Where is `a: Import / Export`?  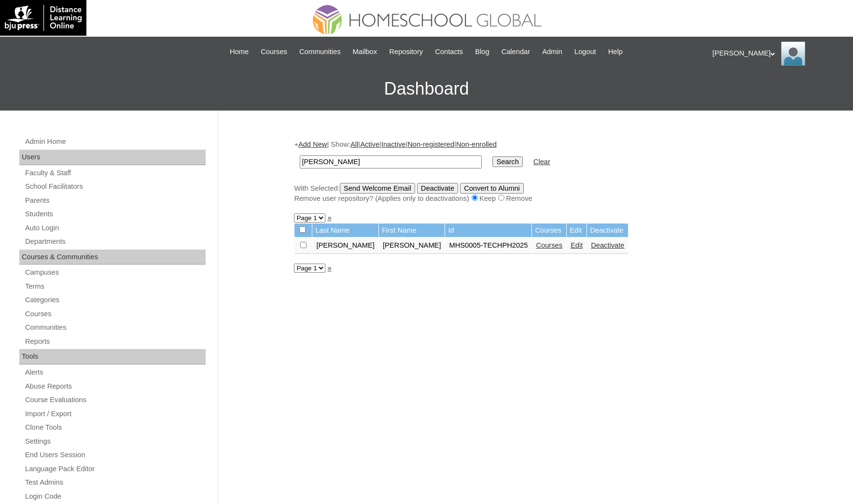 a: Import / Export is located at coordinates (115, 414).